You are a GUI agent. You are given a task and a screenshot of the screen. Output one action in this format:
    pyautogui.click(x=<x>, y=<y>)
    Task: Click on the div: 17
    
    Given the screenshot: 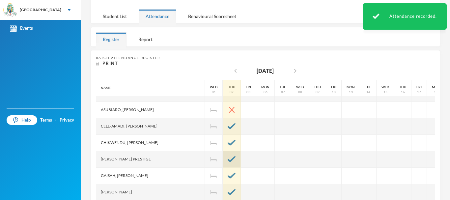 What is the action you would take?
    pyautogui.click(x=419, y=92)
    